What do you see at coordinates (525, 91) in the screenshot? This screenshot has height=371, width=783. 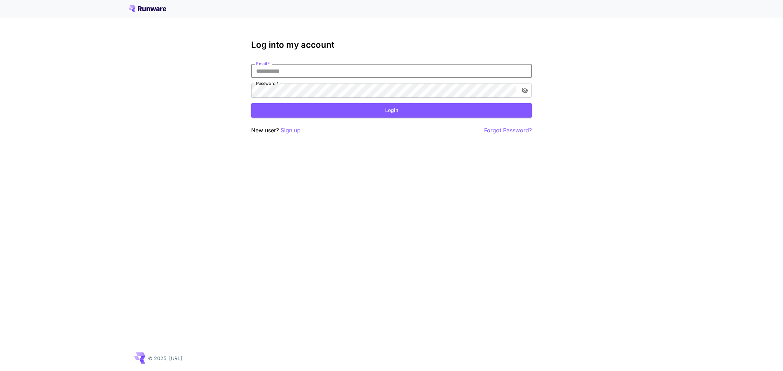 I see `button: toggle password visibility` at bounding box center [525, 91].